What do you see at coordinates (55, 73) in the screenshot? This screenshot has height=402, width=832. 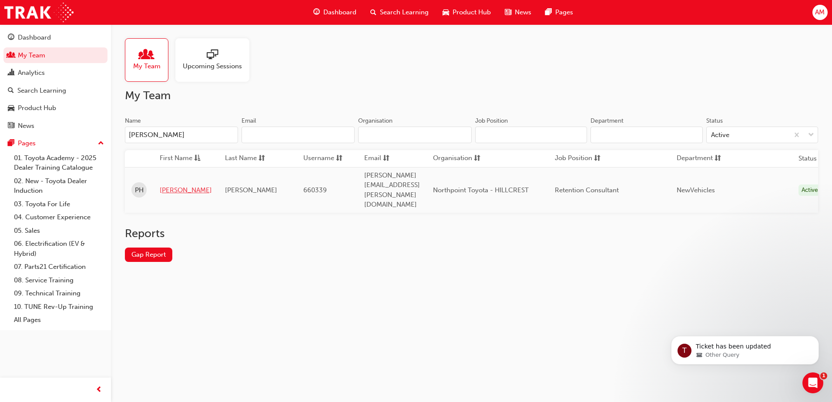 I see `a: Analytics` at bounding box center [55, 73].